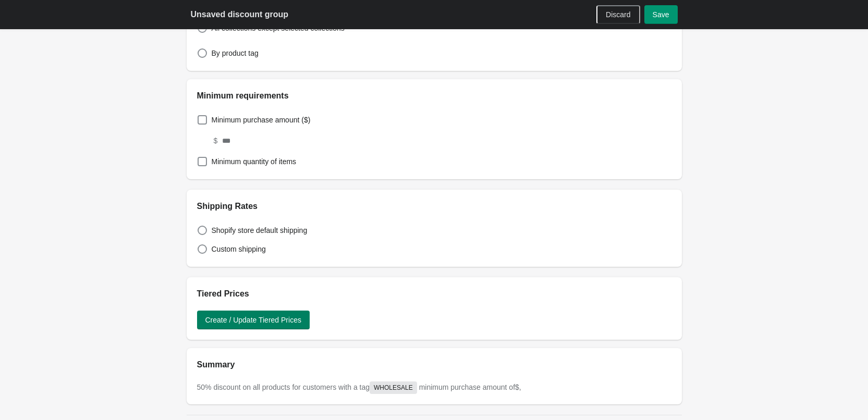 The height and width of the screenshot is (420, 868). Describe the element at coordinates (661, 15) in the screenshot. I see `button: Save` at that location.